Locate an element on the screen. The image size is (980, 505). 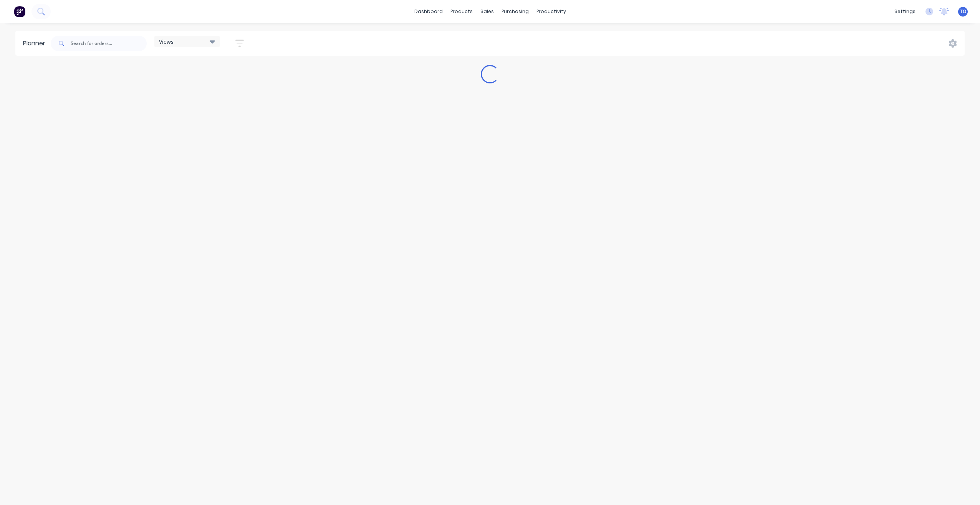
div: Planner is located at coordinates (36, 43).